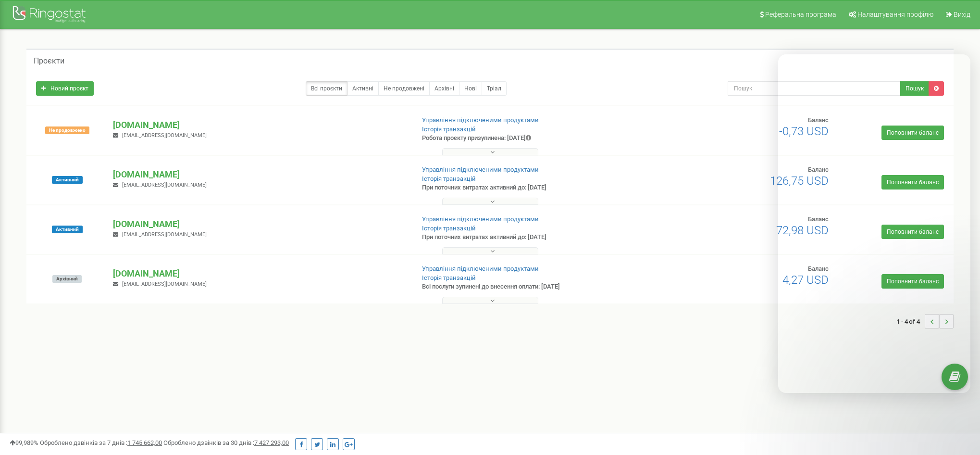 The image size is (980, 455). I want to click on span: 72,98 USD, so click(803, 230).